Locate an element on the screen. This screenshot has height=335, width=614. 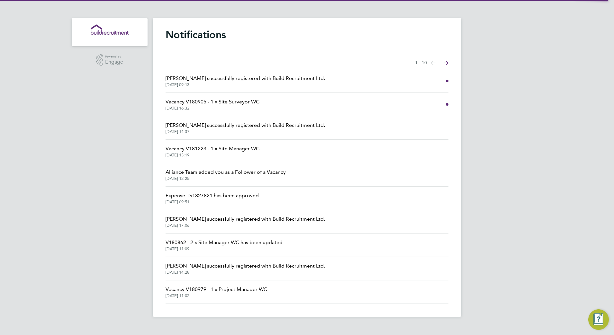
span: Expense TS1827821 has been approved is located at coordinates (212, 196).